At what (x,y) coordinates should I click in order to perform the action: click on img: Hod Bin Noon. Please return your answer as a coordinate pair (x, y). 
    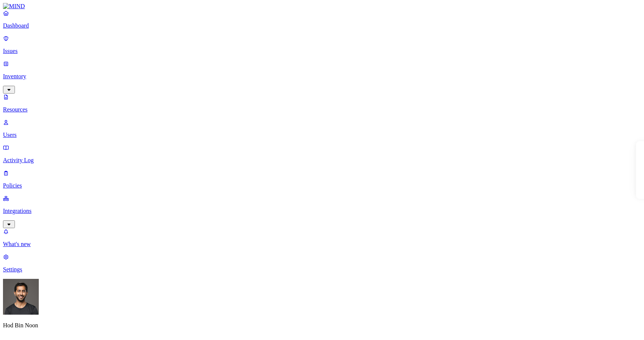
    Looking at the image, I should click on (21, 297).